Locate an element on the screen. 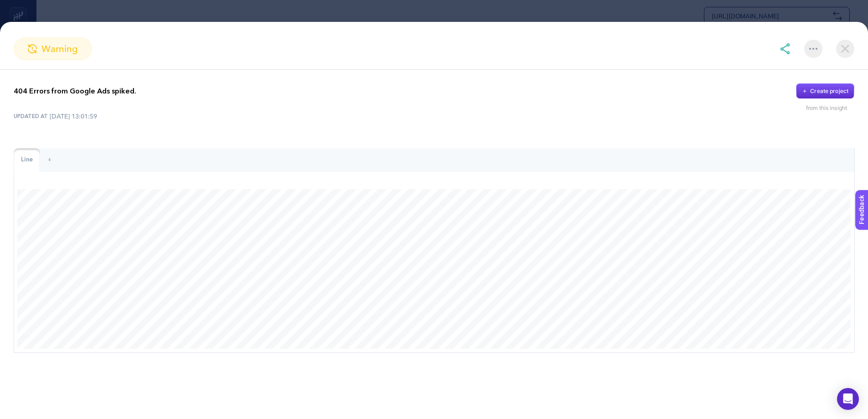  img: close-dialog is located at coordinates (845, 49).